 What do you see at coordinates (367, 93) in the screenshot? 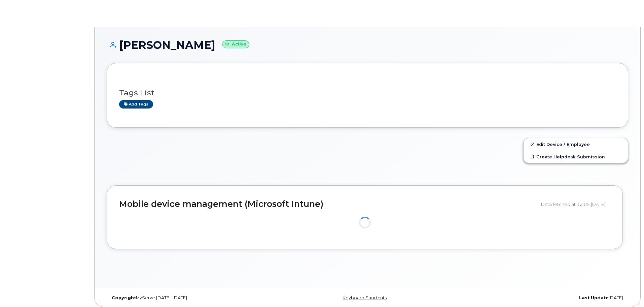
I see `h3: Tags List` at bounding box center [367, 93].